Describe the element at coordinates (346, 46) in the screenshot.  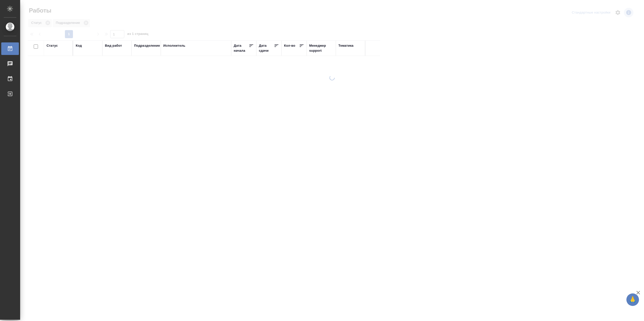
I see `div: Тематика` at that location.